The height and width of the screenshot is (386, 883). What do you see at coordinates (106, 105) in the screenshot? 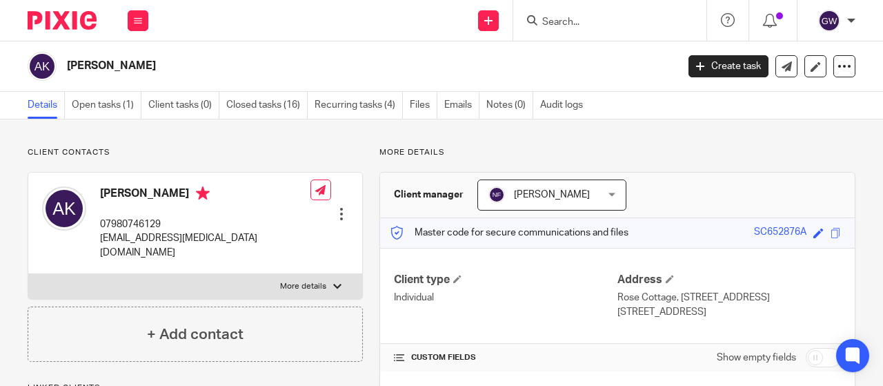
I see `a: Open tasks (1)` at bounding box center [106, 105].